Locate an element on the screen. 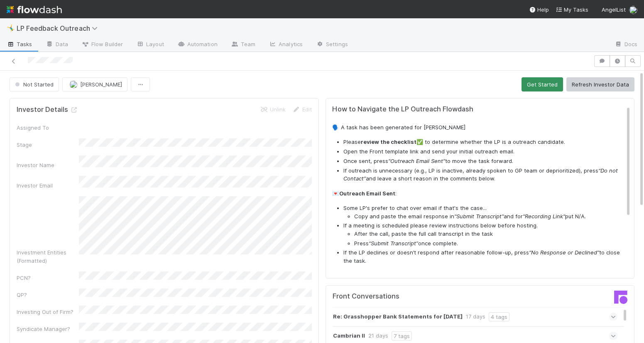  li: Copy and paste the email response in and for put N/A. is located at coordinates (489, 217).